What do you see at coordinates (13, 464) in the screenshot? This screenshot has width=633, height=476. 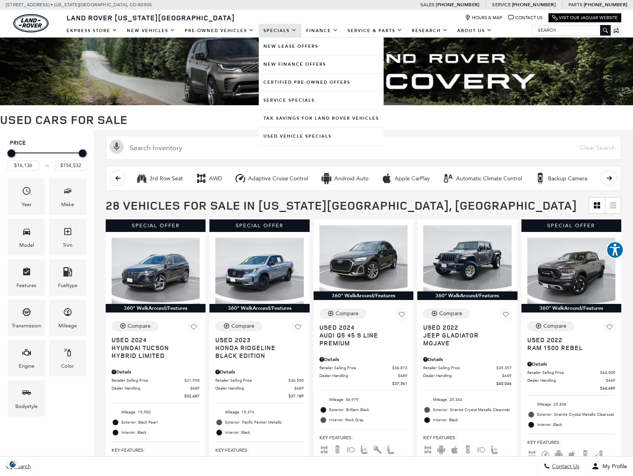 I see `section: Click to Open Cookie Consent Modal` at bounding box center [13, 464].